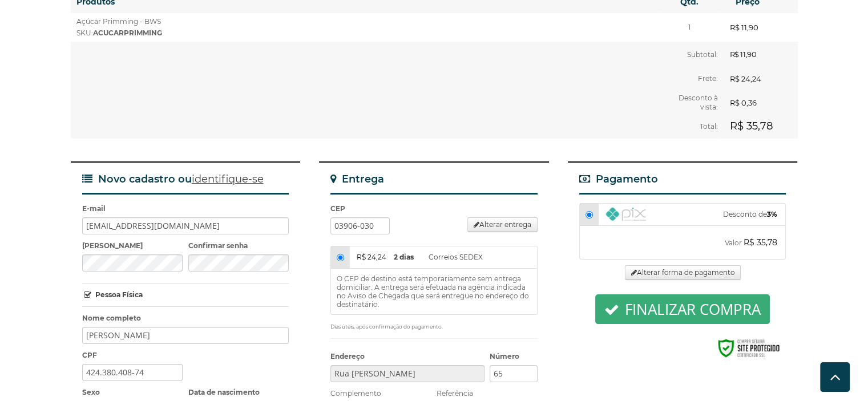  Describe the element at coordinates (703, 54) in the screenshot. I see `span: Subtotal:` at that location.